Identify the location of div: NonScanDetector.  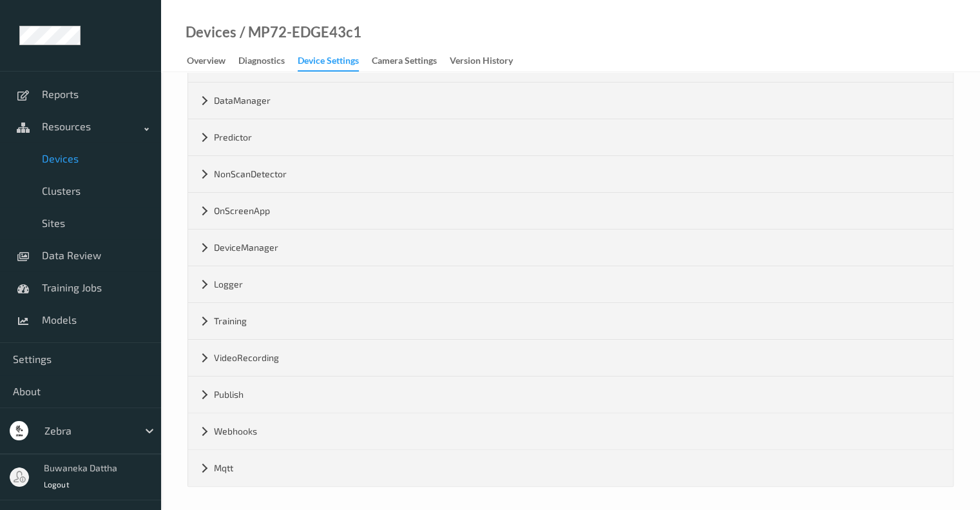
(570, 174).